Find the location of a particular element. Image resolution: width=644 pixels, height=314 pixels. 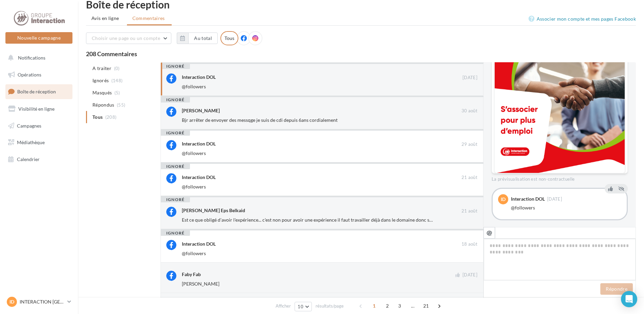

span: (55) is located at coordinates (121, 105).